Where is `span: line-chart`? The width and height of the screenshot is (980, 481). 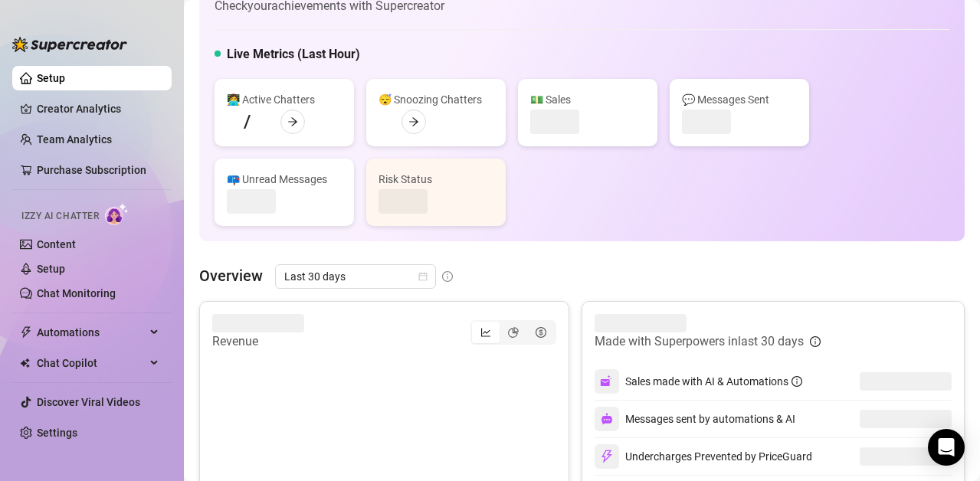
span: line-chart is located at coordinates (485, 332).